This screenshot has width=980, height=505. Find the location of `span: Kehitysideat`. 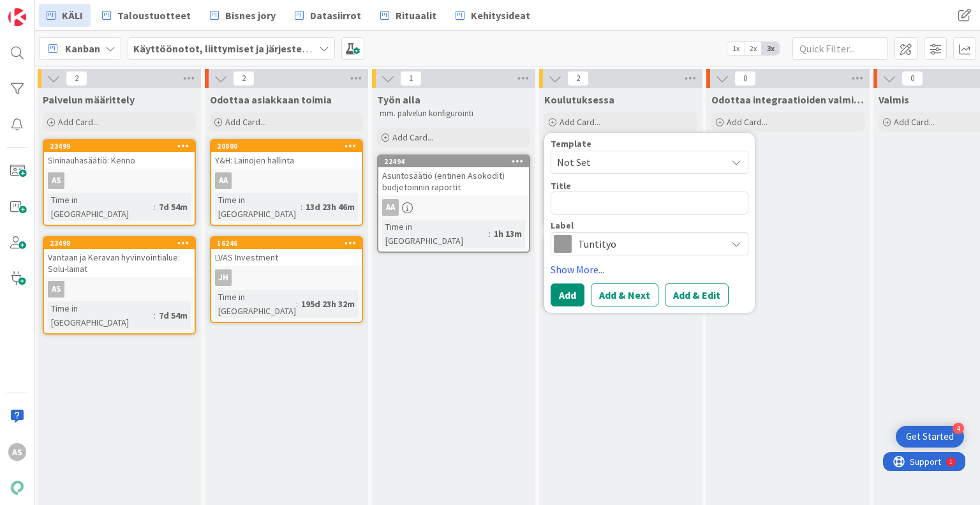

span: Kehitysideat is located at coordinates (500, 15).